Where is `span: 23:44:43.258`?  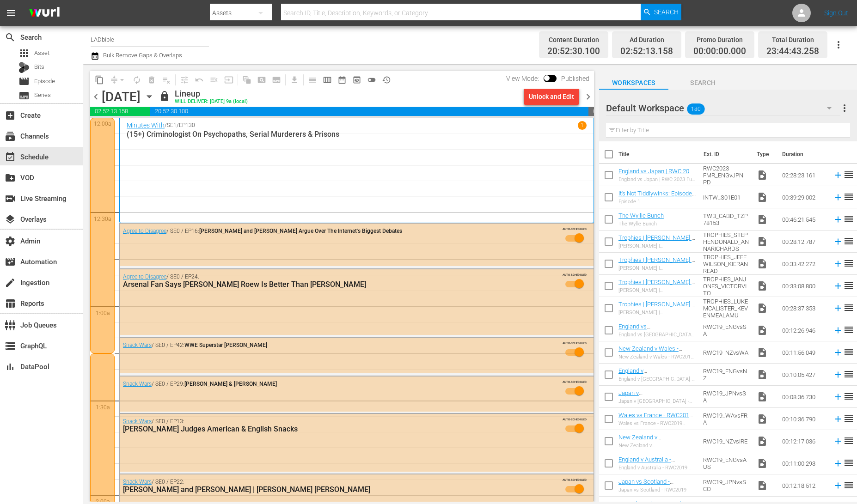
span: 23:44:43.258 is located at coordinates (792, 51).